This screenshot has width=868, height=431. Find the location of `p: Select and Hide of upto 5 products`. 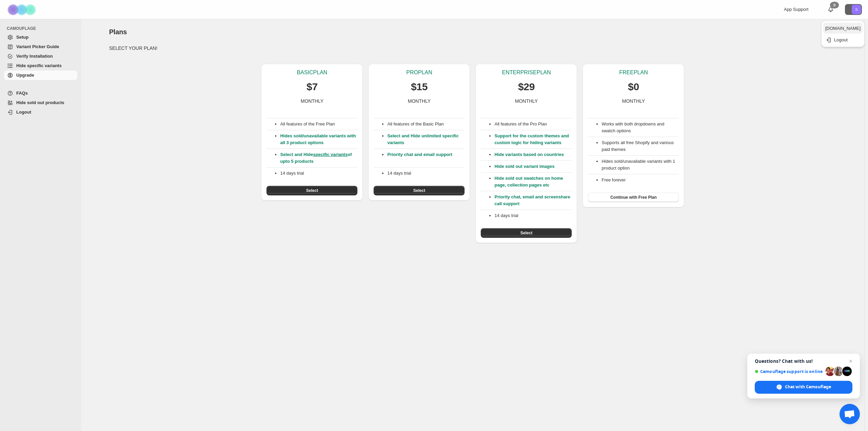

p: Select and Hide of upto 5 products is located at coordinates (319, 158).